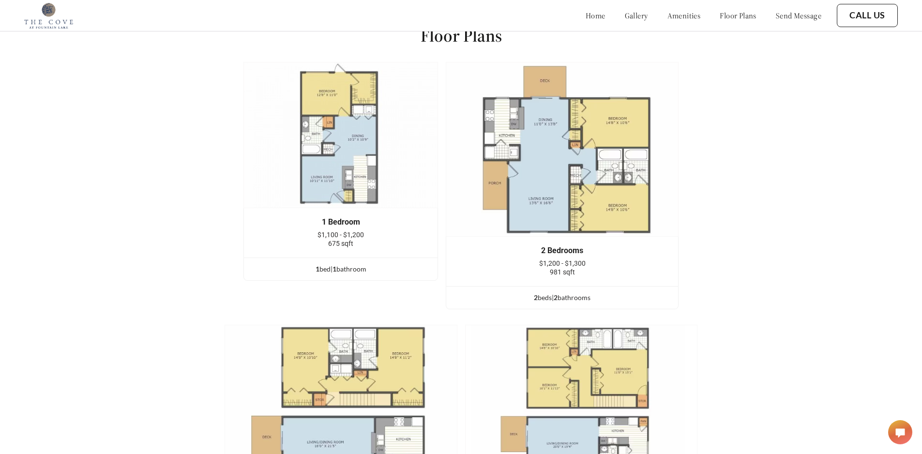 Image resolution: width=922 pixels, height=454 pixels. Describe the element at coordinates (867, 15) in the screenshot. I see `button: Call Us` at that location.